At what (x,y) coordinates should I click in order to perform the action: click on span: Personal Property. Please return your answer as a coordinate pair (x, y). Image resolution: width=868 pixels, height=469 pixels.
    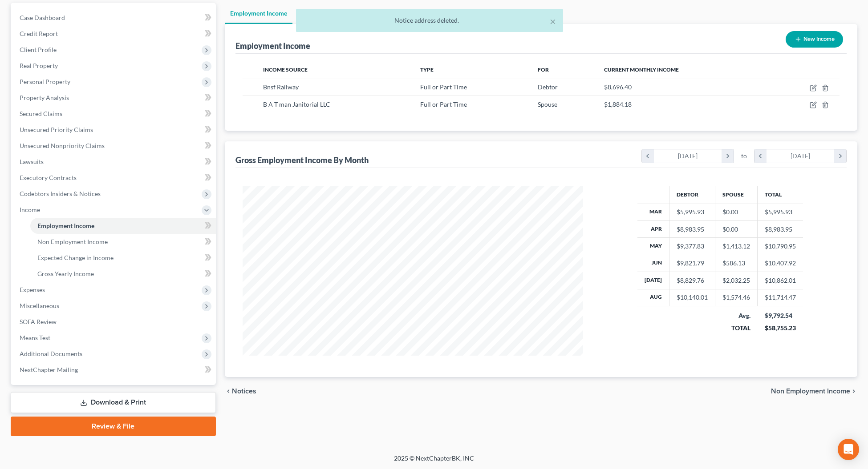
    Looking at the image, I should click on (45, 81).